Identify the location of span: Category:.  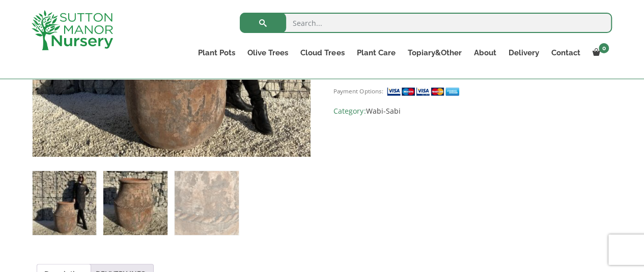
(472, 111).